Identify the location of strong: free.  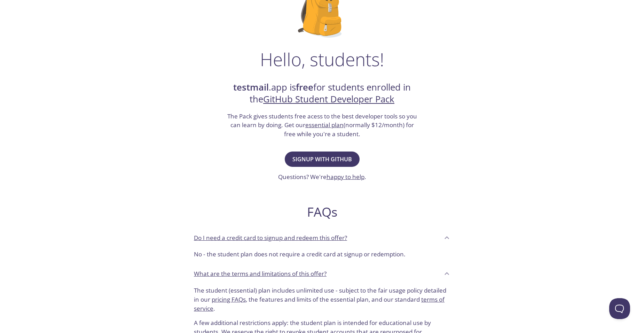
(304, 87).